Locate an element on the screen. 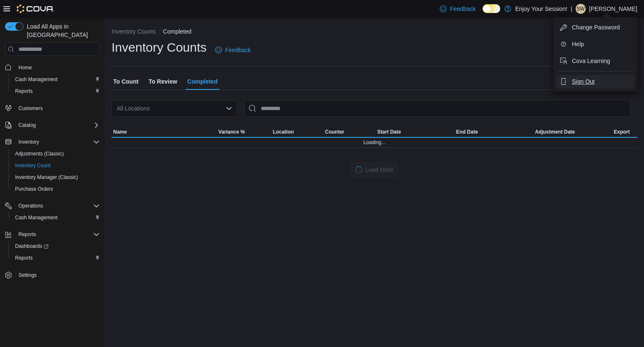 This screenshot has width=644, height=347. button: Location is located at coordinates (297, 132).